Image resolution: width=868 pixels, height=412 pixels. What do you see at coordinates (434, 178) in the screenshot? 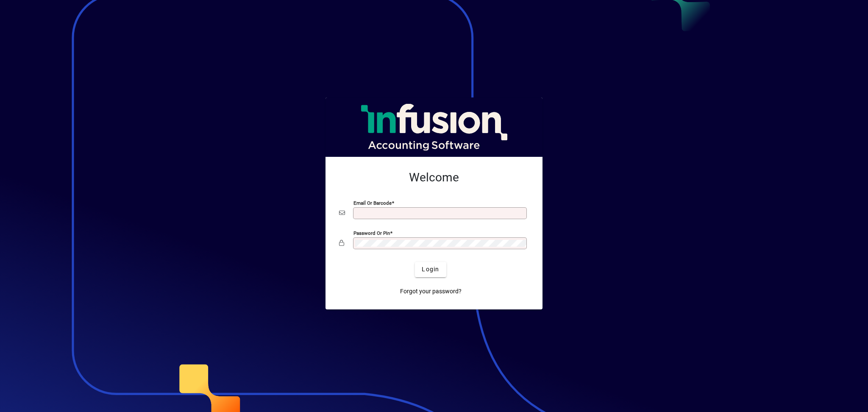
I see `h2: Welcome` at bounding box center [434, 178].